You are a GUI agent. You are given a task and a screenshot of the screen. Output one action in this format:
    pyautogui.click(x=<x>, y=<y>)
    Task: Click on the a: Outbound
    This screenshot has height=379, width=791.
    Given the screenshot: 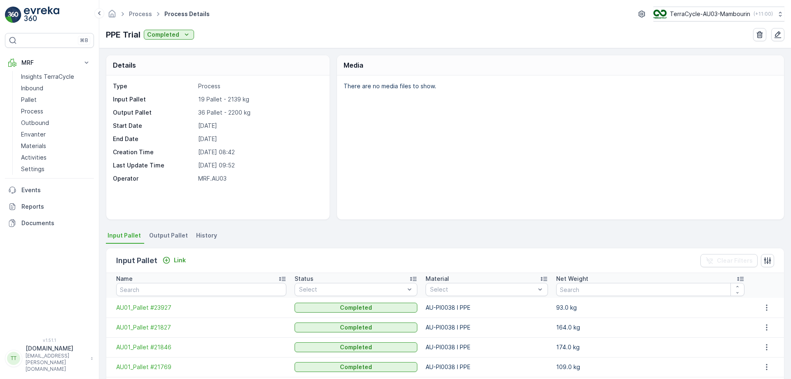 What is the action you would take?
    pyautogui.click(x=56, y=123)
    